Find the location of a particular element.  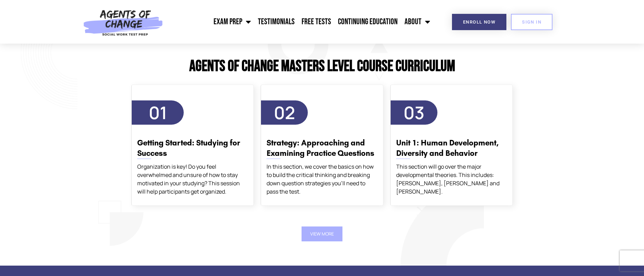

span: 02 is located at coordinates (284, 113).